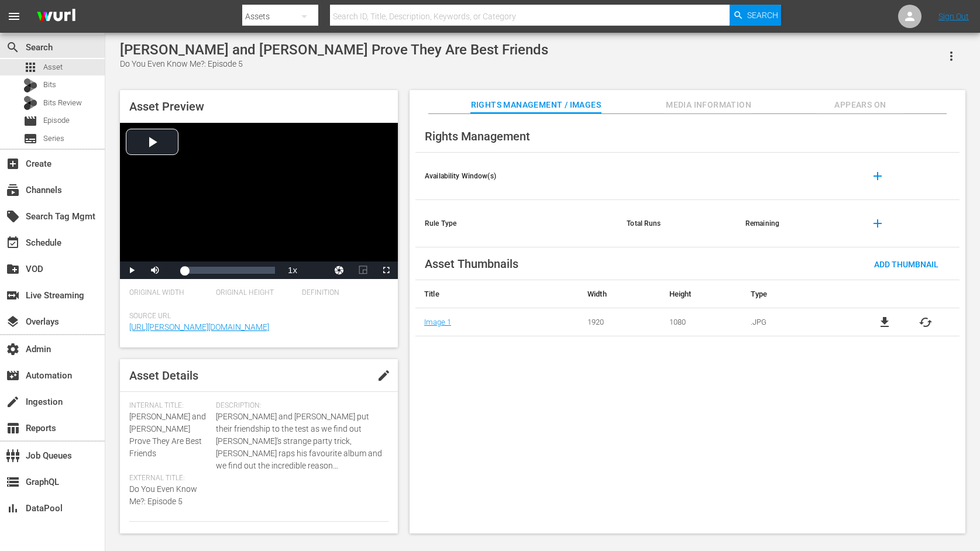 This screenshot has width=980, height=551. What do you see at coordinates (796, 323) in the screenshot?
I see `td: .JPG` at bounding box center [796, 323].